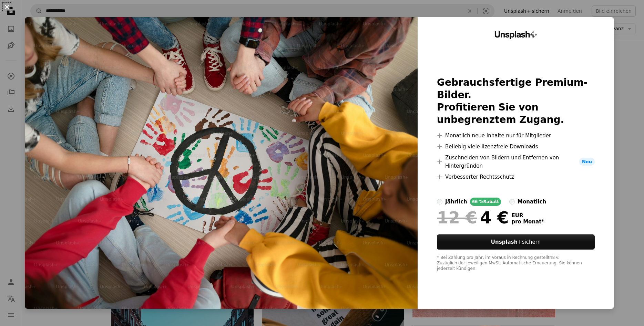  I want to click on span: pro Monat *, so click(528, 222).